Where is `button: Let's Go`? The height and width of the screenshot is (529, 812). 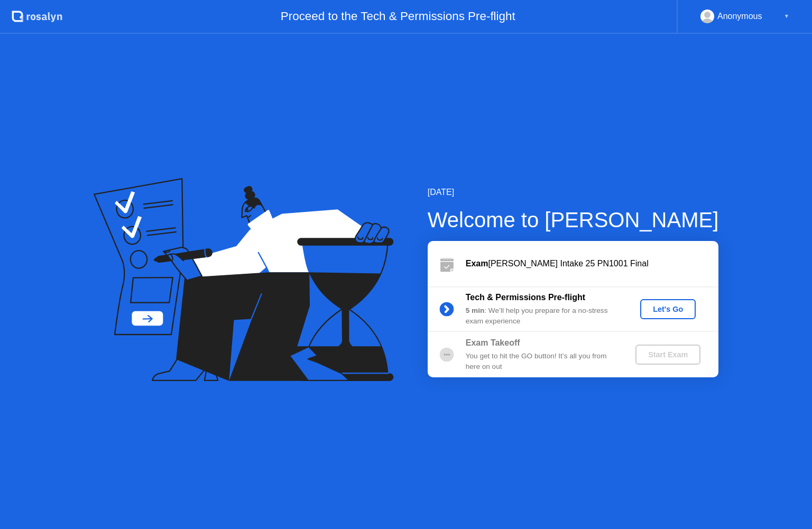 button: Let's Go is located at coordinates (668, 309).